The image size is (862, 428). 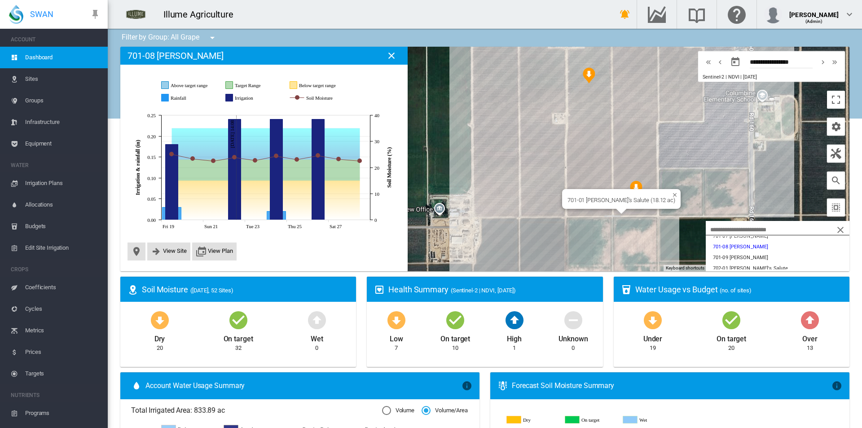 I want to click on span: View Plan, so click(x=220, y=250).